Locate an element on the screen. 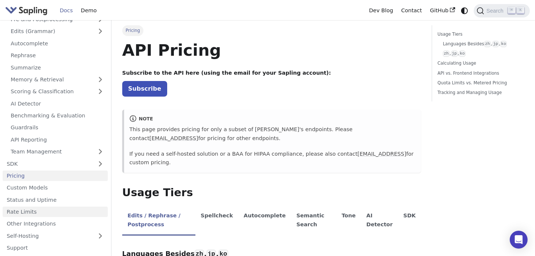 The image size is (535, 256). a: Guardrails is located at coordinates (57, 128).